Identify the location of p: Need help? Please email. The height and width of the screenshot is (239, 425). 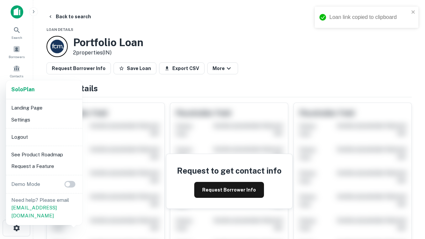
(44, 208).